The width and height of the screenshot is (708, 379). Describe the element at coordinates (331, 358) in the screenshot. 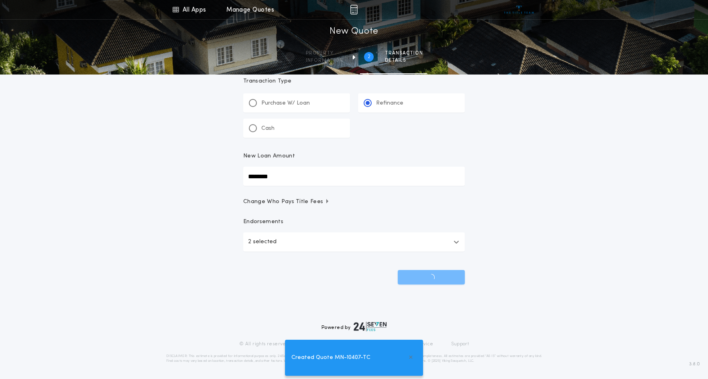

I see `span: Created Quote MN-10407-TC` at that location.